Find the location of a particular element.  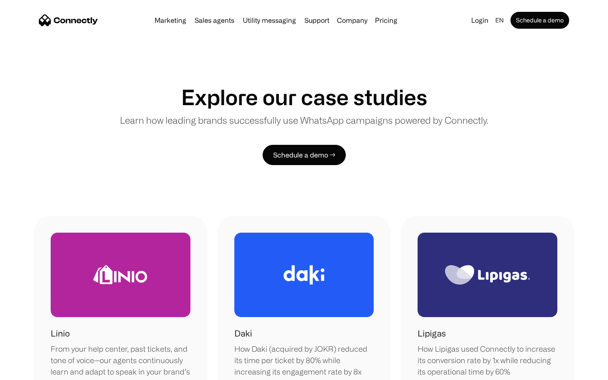

p: Learn how leading brands successfully use WhatsApp campaigns powered by Connectly. is located at coordinates (304, 120).